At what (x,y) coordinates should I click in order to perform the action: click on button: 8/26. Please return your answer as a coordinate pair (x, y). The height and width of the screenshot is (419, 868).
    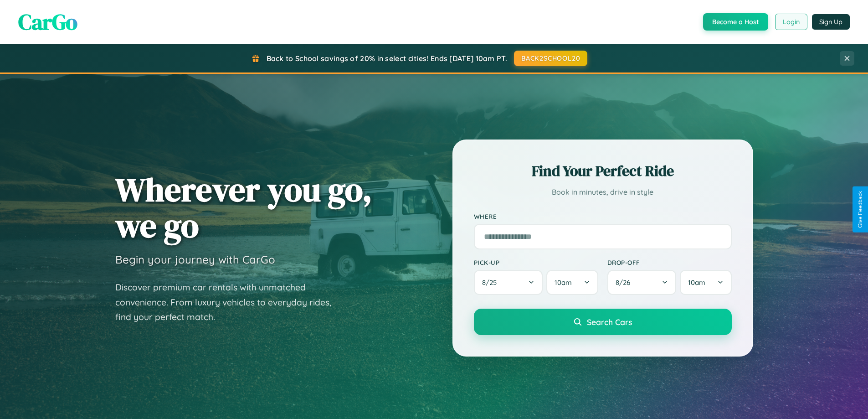
    Looking at the image, I should click on (642, 282).